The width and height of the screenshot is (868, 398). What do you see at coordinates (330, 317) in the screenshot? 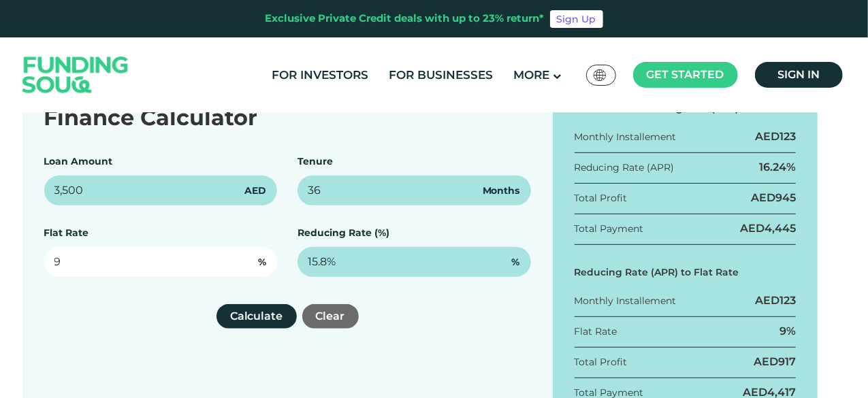
I see `button: Clear` at bounding box center [330, 317].